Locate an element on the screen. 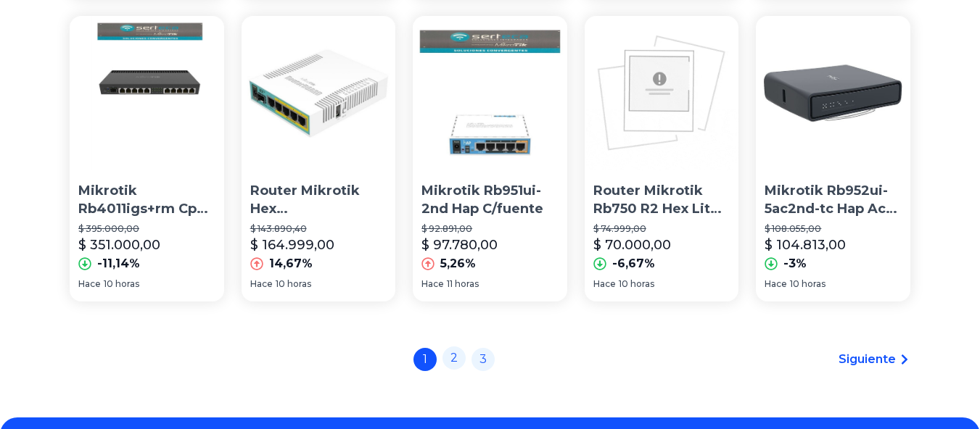 This screenshot has width=980, height=429. p: $ 70.000,00 is located at coordinates (631, 245).